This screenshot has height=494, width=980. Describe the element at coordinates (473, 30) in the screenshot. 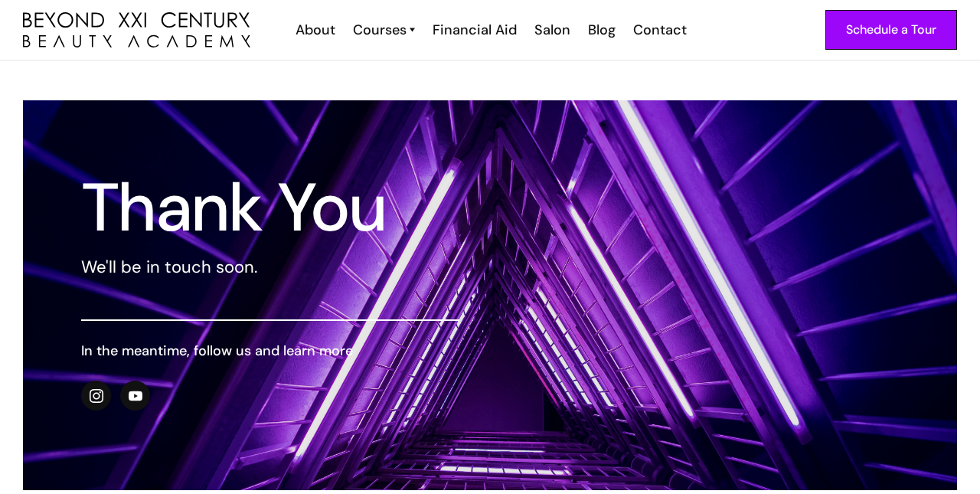

I see `a: Financial Aid` at that location.